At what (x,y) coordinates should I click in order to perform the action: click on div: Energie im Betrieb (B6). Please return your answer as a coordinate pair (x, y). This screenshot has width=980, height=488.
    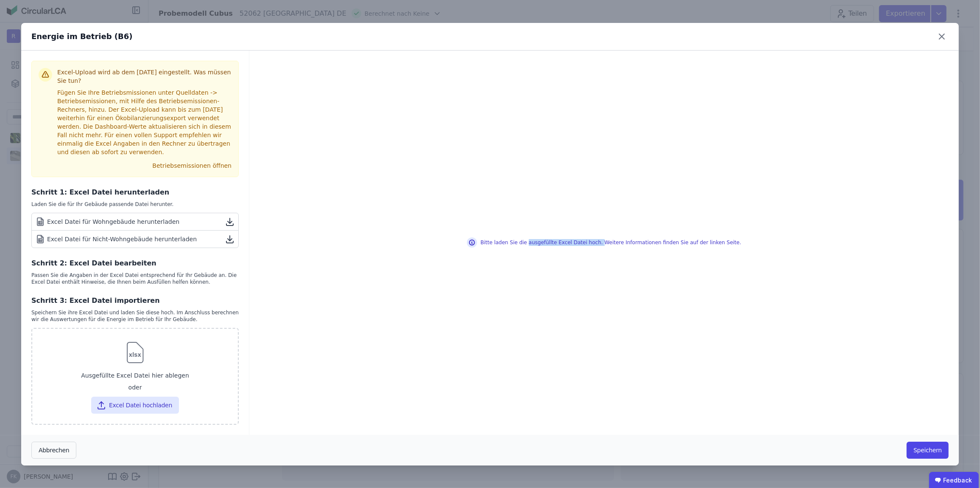
    Looking at the image, I should click on (82, 37).